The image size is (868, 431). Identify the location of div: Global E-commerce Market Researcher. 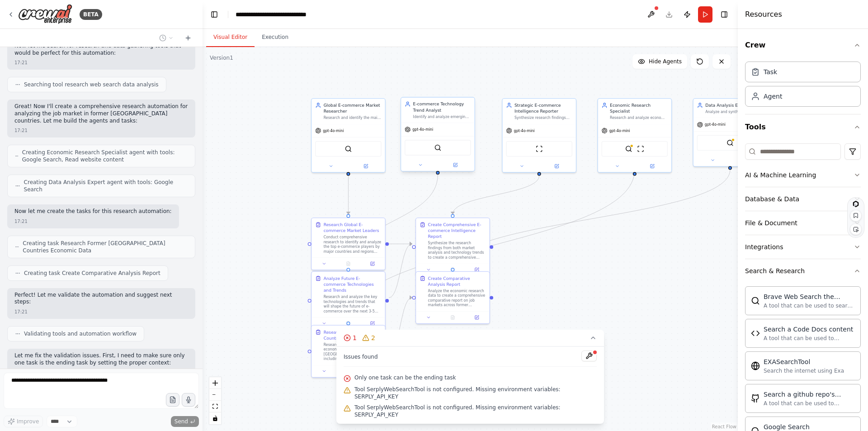
(353, 108).